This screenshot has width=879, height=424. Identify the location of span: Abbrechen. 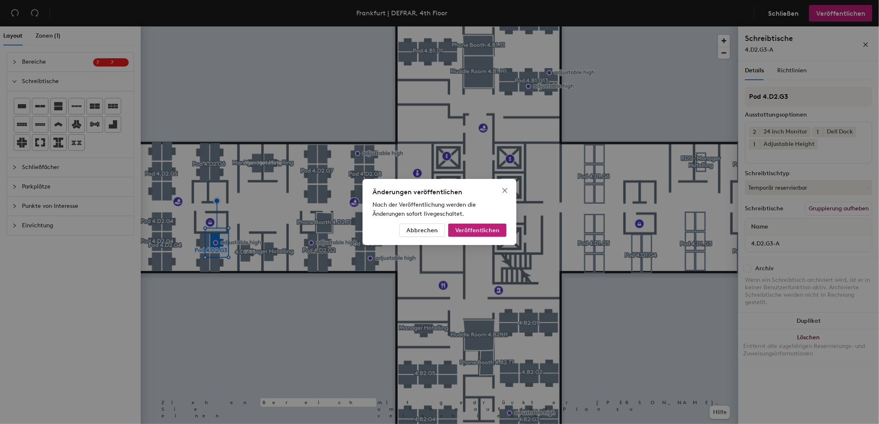
(422, 230).